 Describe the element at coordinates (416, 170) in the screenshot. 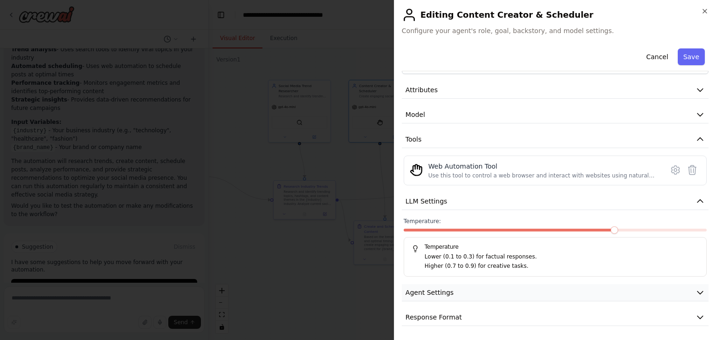

I see `img: StagehandTool` at that location.